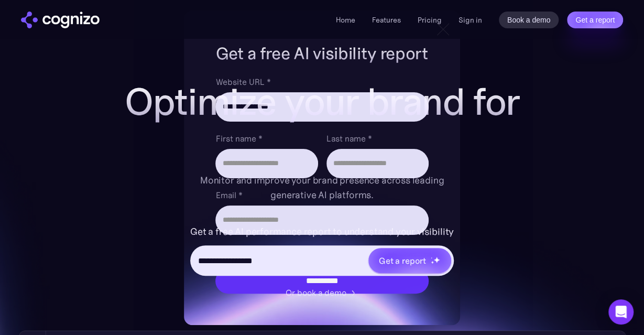  What do you see at coordinates (60, 20) in the screenshot?
I see `img: cognizo logo` at bounding box center [60, 20].